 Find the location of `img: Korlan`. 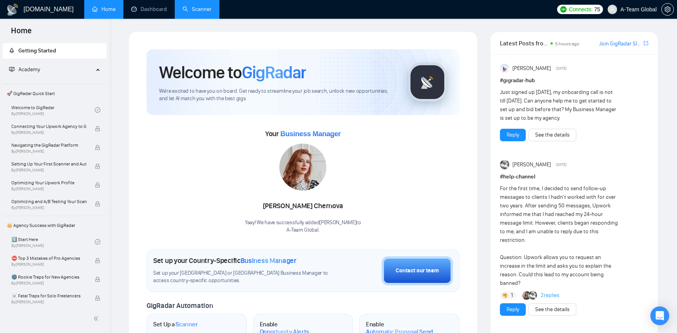

img: Korlan is located at coordinates (527, 296).